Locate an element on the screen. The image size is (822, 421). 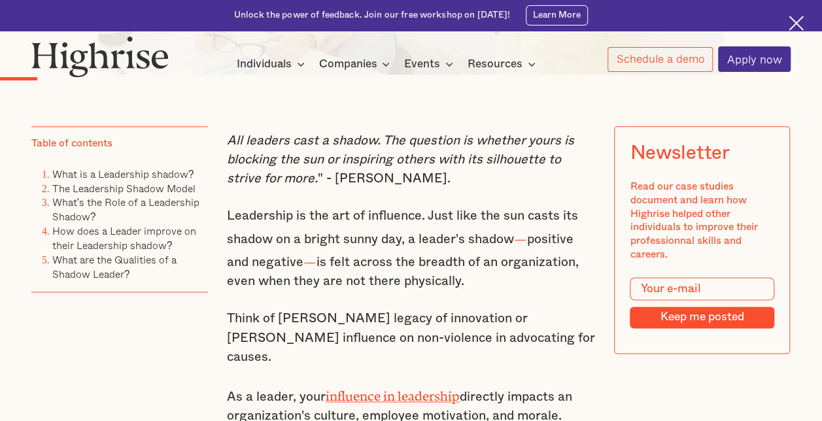
div: Newsletter is located at coordinates (680, 153).